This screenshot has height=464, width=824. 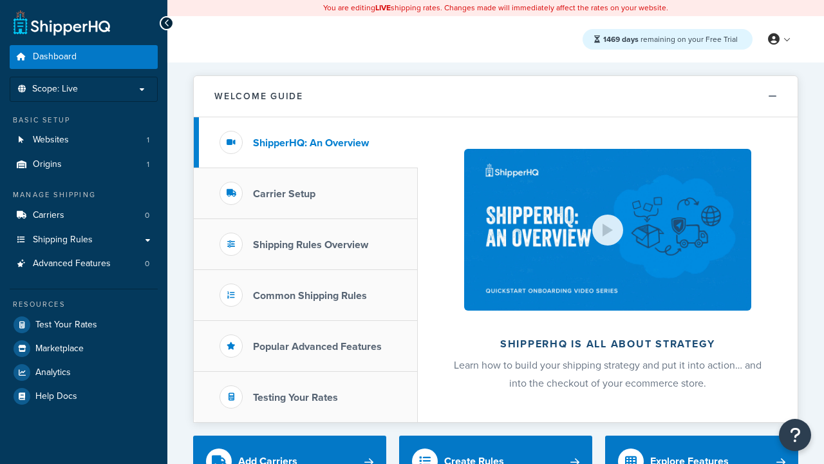 What do you see at coordinates (496, 97) in the screenshot?
I see `button: Welcome Guide` at bounding box center [496, 97].